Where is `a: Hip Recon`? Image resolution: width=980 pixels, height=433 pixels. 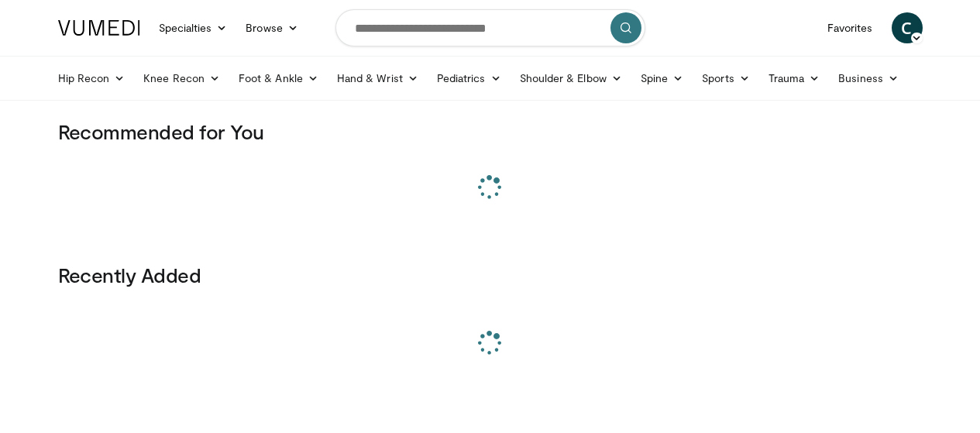 a: Hip Recon is located at coordinates (92, 78).